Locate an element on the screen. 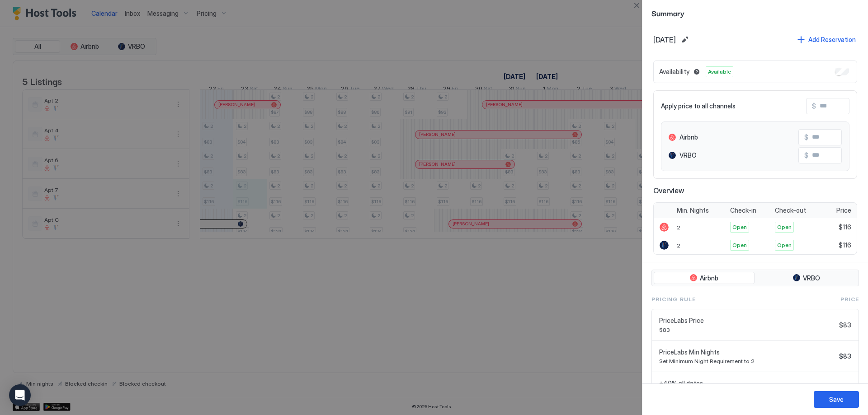  span: Overview is located at coordinates (755, 191).